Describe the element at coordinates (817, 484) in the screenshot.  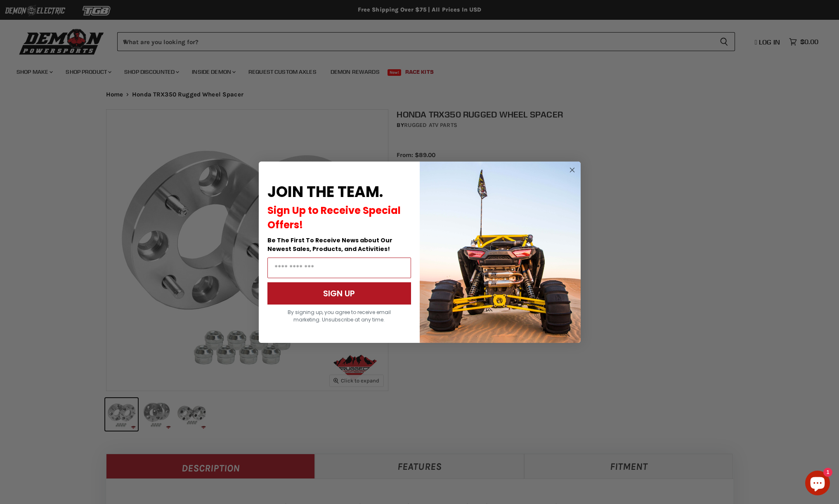
I see `inbox-online-store-chat: Shopify online store chat` at that location.